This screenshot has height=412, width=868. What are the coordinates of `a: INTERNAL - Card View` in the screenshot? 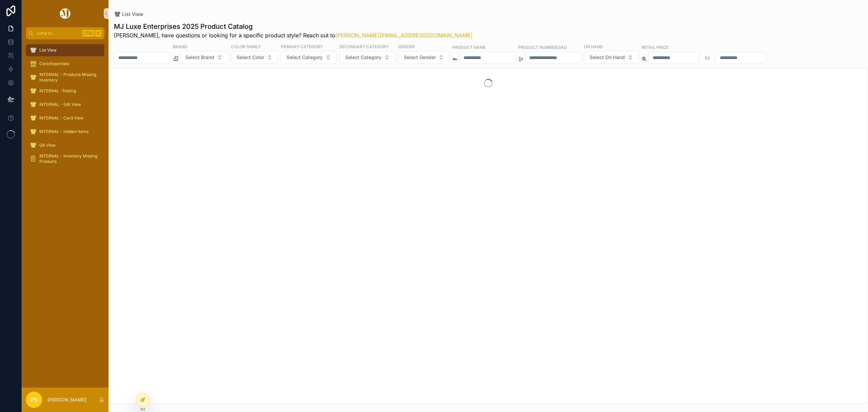 It's located at (65, 118).